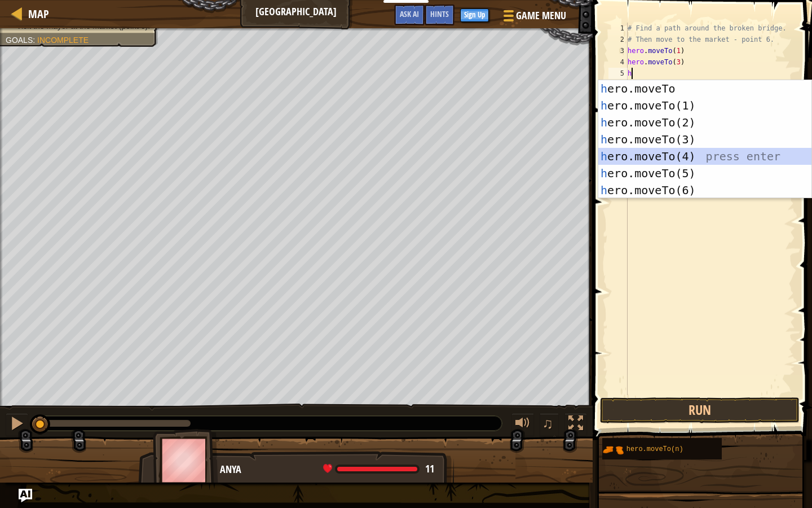 Image resolution: width=812 pixels, height=508 pixels. I want to click on span: hero.moveTo(n), so click(655, 449).